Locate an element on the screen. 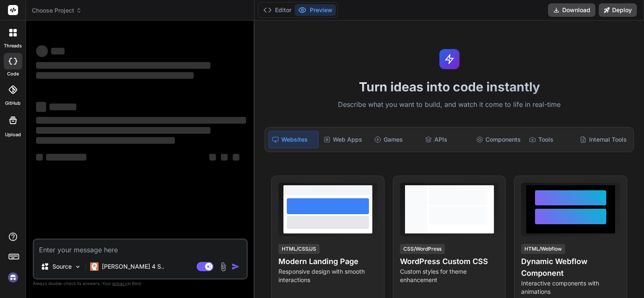  p: Interactive components with animations is located at coordinates (570, 288).